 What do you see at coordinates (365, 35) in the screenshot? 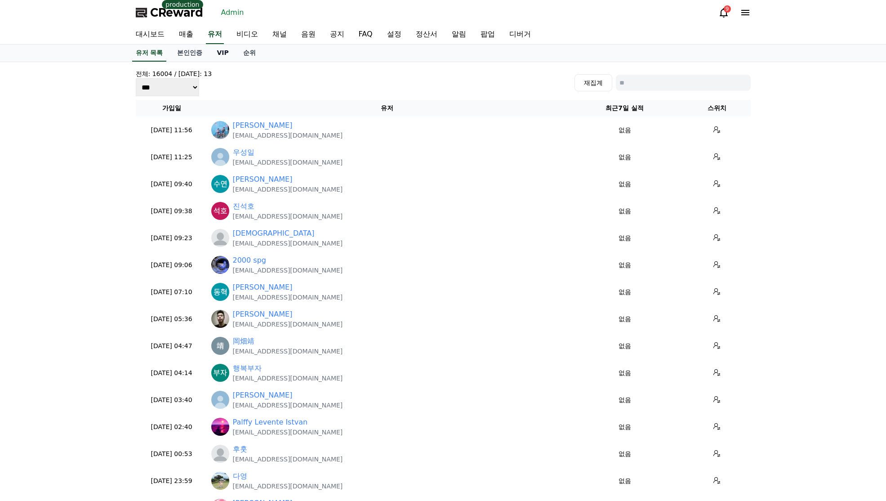
I see `a: FAQ` at bounding box center [365, 35].